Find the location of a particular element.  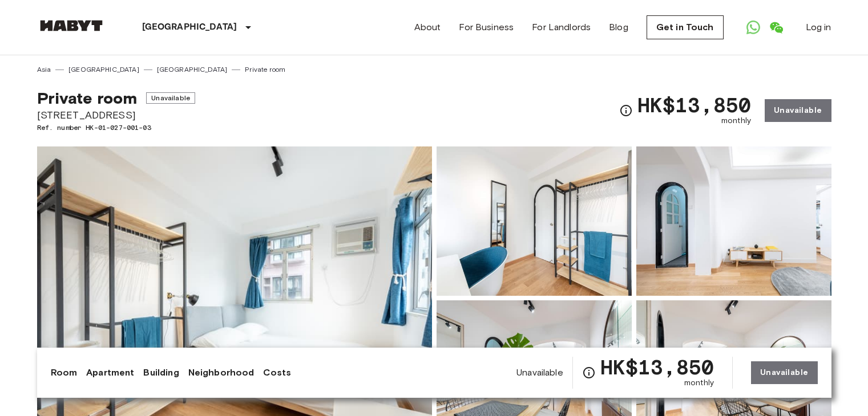

a: Costs is located at coordinates (277, 373).